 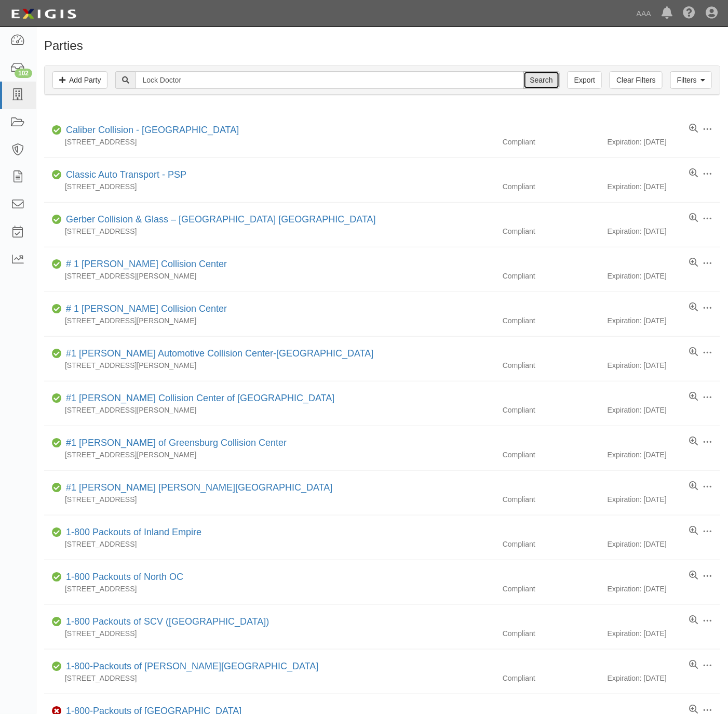 What do you see at coordinates (165, 622) in the screenshot?
I see `div: 1-800 Packouts of SCV (Santa Clarita Valley)` at bounding box center [165, 622].